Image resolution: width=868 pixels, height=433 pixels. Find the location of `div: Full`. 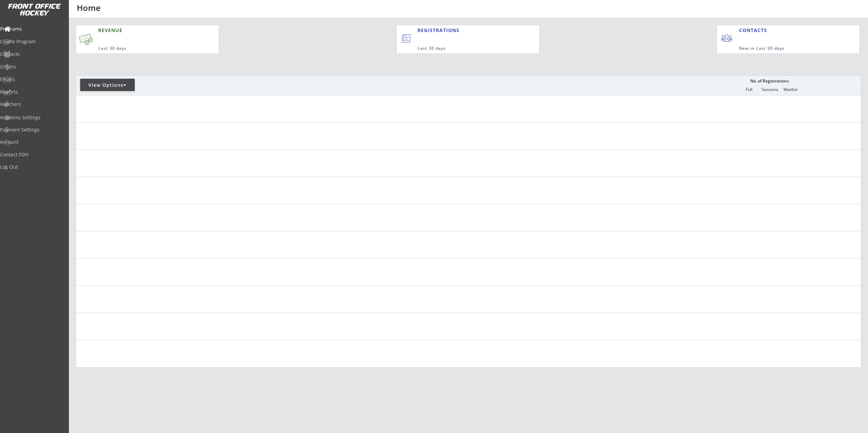

div: Full is located at coordinates (749, 90).